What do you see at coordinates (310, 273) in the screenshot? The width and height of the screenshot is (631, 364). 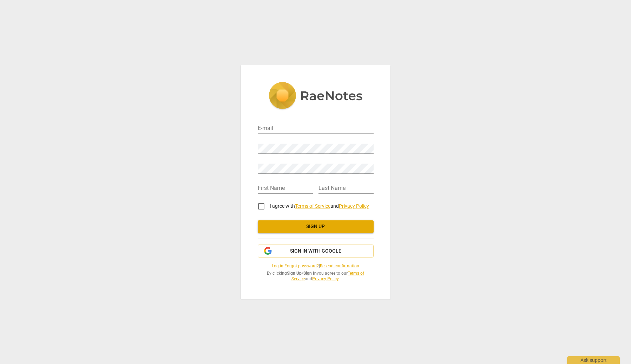 I see `b: Sign In` at bounding box center [310, 273].